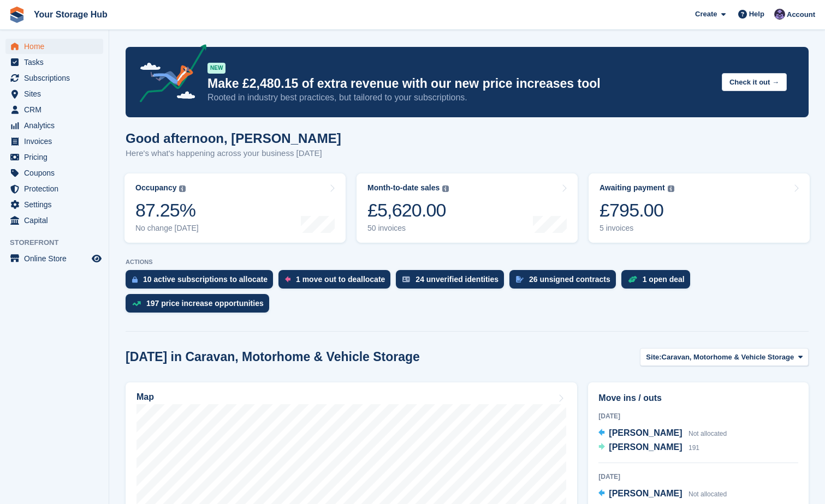 The image size is (825, 504). What do you see at coordinates (694, 448) in the screenshot?
I see `span: 191` at bounding box center [694, 448].